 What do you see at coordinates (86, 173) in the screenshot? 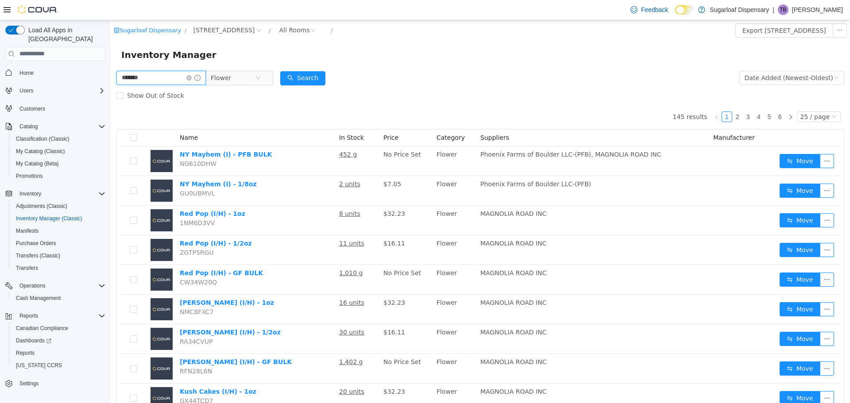
I see `span: GU0UBMVL` at bounding box center [86, 173].